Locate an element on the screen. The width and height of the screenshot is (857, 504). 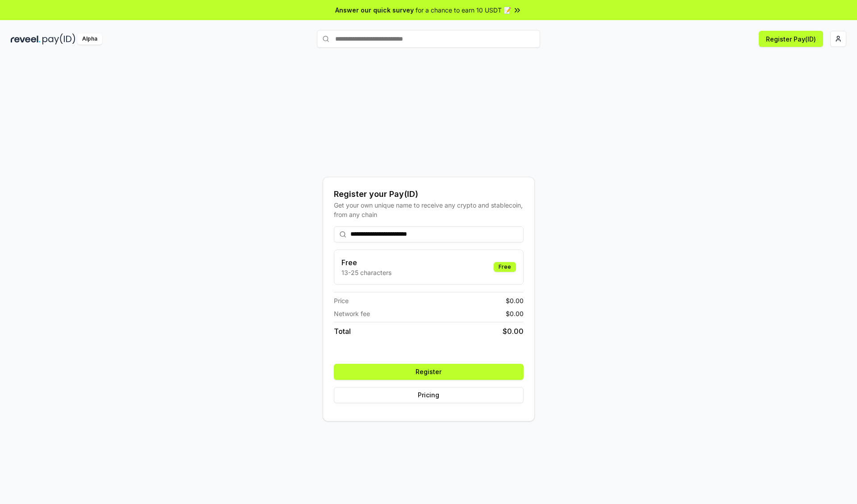
img: reveel_dark is located at coordinates (25, 39).